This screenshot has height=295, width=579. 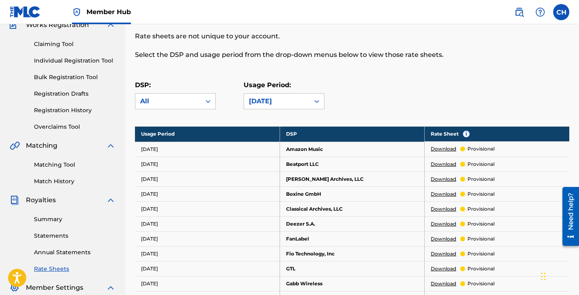 I want to click on a: Overclaims Tool, so click(x=75, y=127).